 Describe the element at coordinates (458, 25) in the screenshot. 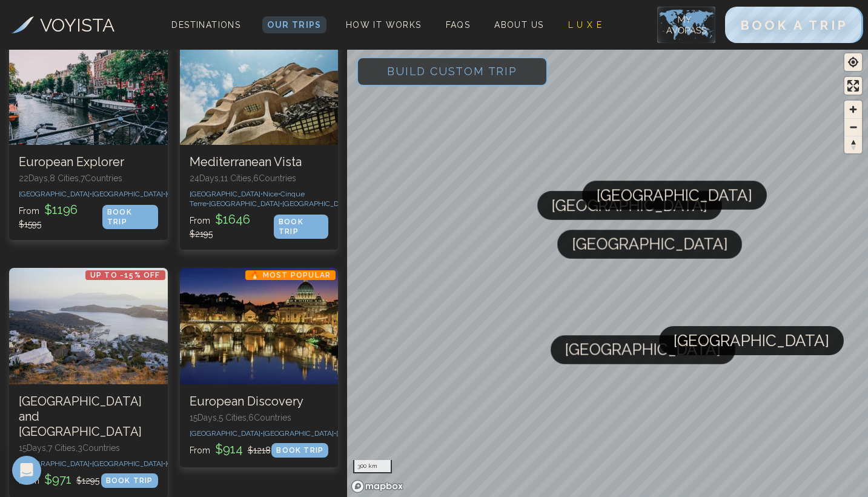

I see `a: FAQs` at that location.